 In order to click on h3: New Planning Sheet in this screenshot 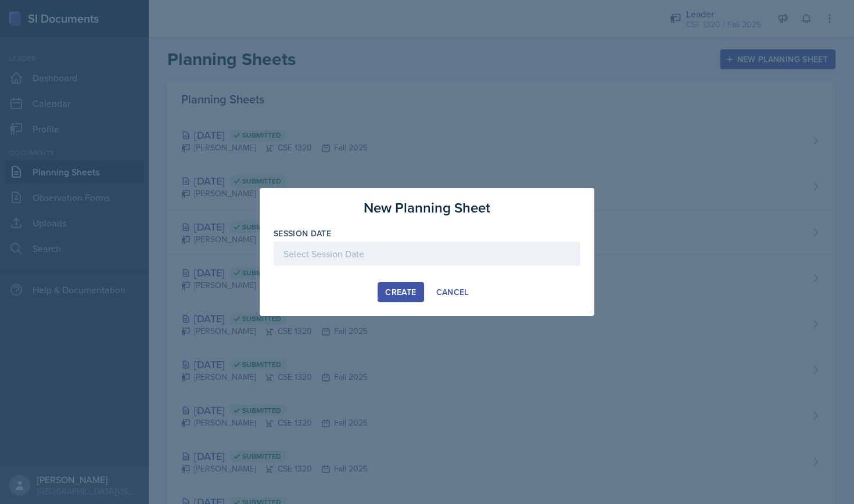, I will do `click(427, 208)`.